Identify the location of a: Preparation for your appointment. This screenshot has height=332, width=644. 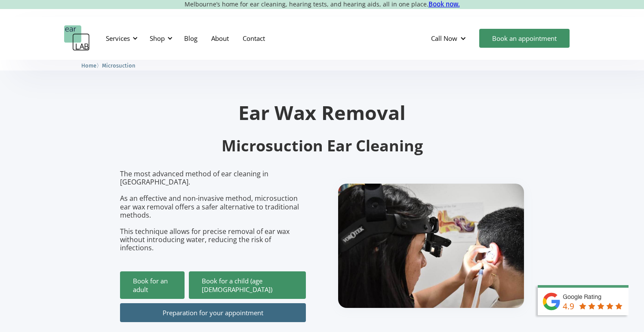
(213, 312).